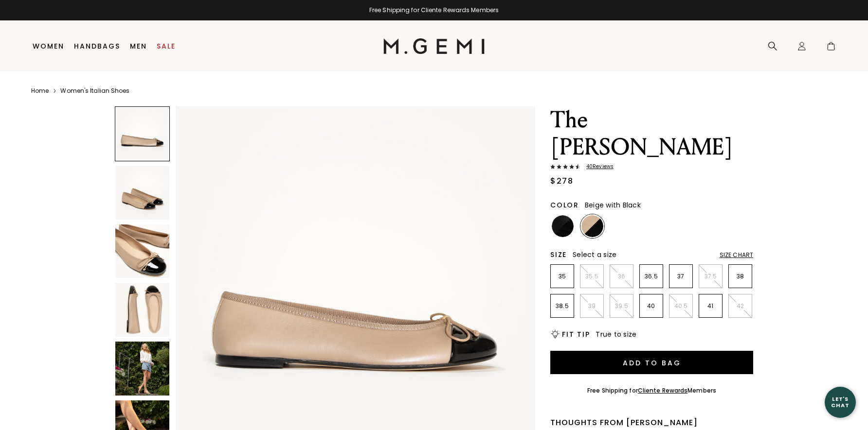  Describe the element at coordinates (597, 167) in the screenshot. I see `span: 40 Review s` at that location.